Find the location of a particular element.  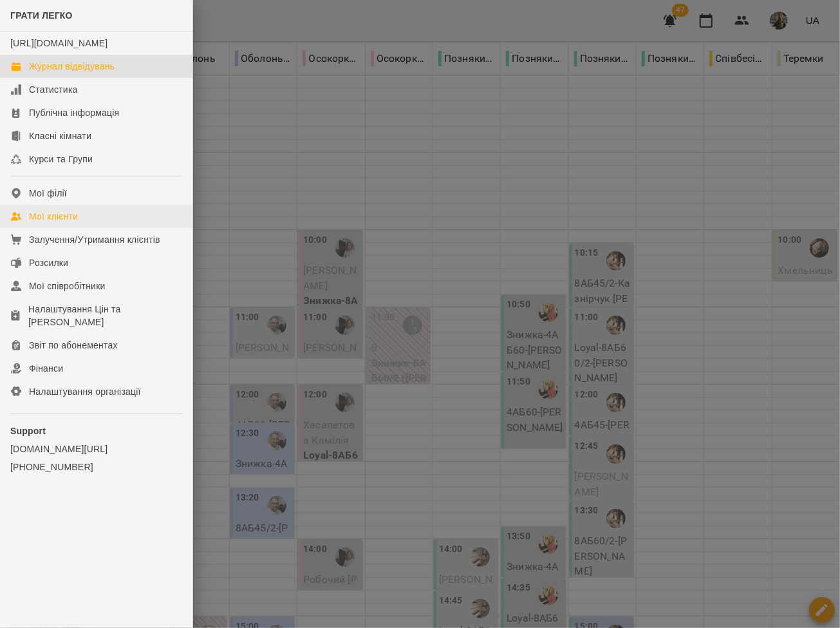

div: Залучення/Утримання клієнтів is located at coordinates (95, 239).